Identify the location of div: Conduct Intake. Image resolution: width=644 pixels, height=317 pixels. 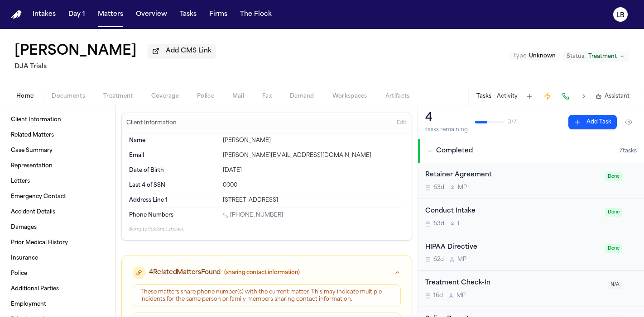
(512, 211).